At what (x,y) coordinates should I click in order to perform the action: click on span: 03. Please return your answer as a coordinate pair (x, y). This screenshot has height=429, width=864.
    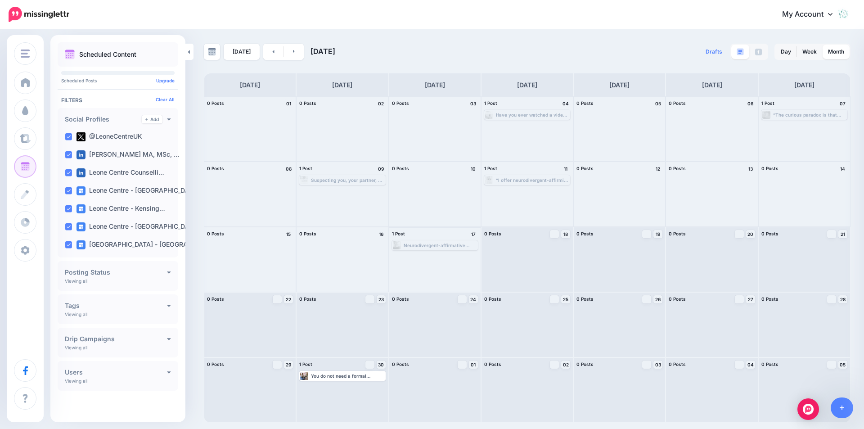
    Looking at the image, I should click on (658, 364).